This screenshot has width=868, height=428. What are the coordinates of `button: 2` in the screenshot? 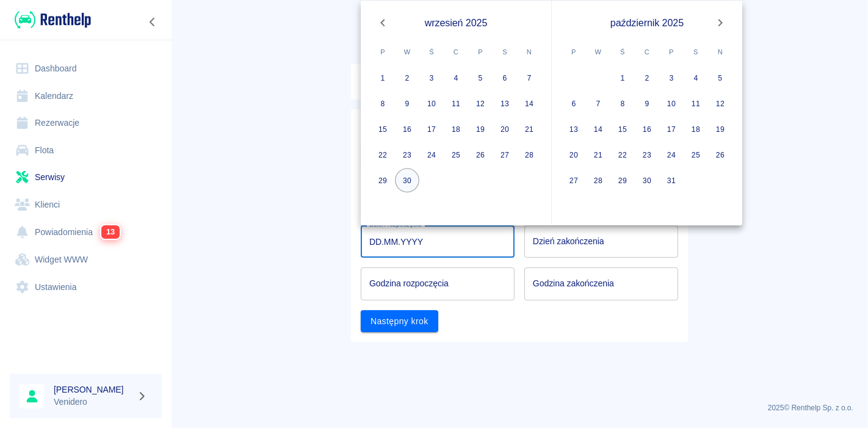 It's located at (407, 78).